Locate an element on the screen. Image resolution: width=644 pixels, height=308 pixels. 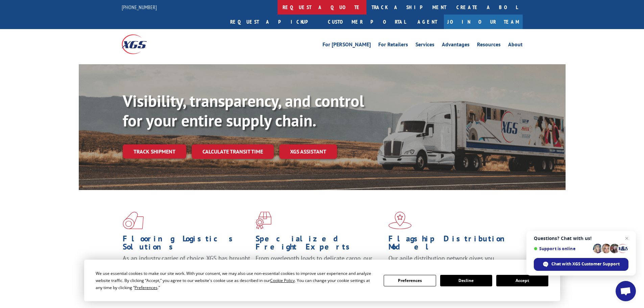
button: Preferences is located at coordinates (410, 281).